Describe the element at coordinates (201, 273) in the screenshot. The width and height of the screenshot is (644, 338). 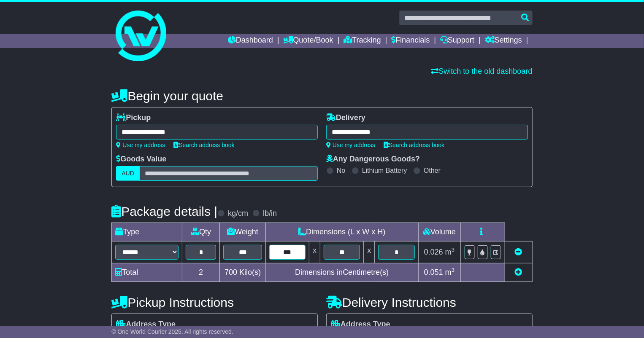
I see `td: 2` at that location.